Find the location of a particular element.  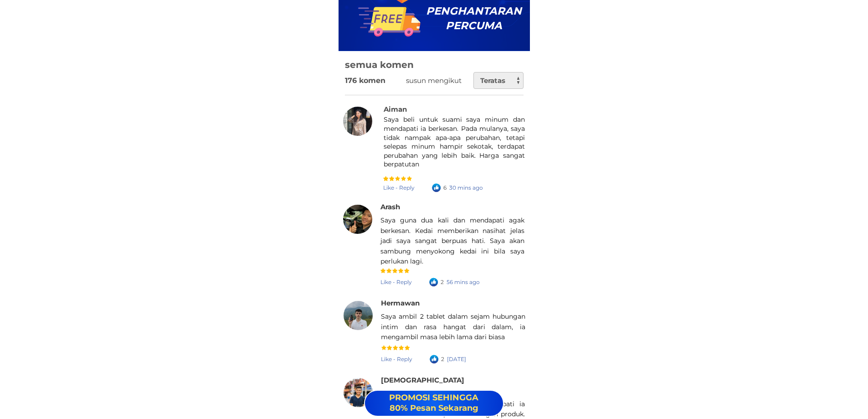

h2: 176 komen is located at coordinates (371, 80).